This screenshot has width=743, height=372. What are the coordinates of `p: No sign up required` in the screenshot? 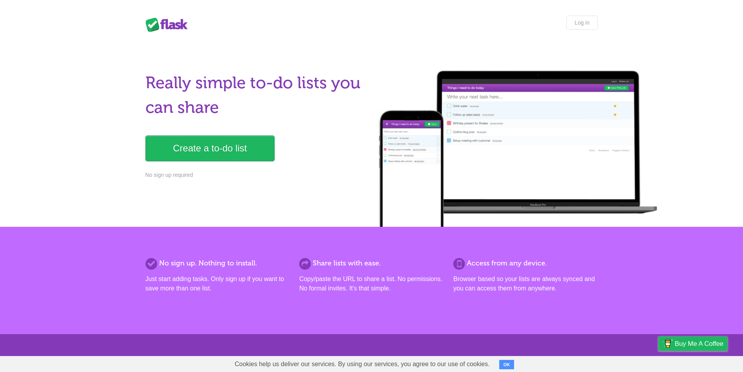 It's located at (256, 175).